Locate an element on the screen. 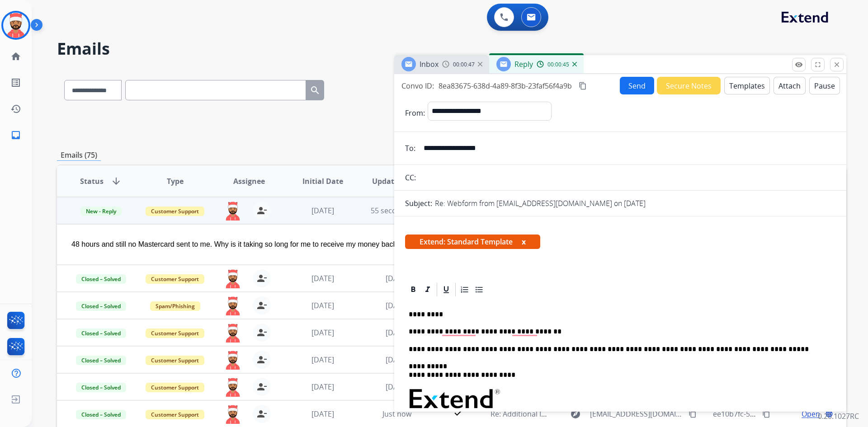 This screenshot has width=868, height=427. span: Open is located at coordinates (810, 414).